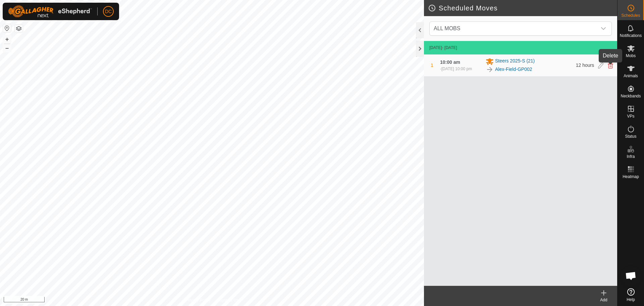  What do you see at coordinates (603, 29) in the screenshot?
I see `div: dropdown trigger` at bounding box center [603, 29].